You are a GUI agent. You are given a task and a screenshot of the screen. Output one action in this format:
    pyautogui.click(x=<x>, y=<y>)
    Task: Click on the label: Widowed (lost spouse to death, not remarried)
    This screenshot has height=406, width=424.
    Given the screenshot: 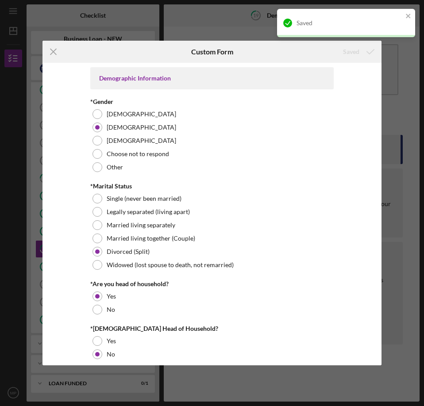 What is the action you would take?
    pyautogui.click(x=170, y=265)
    